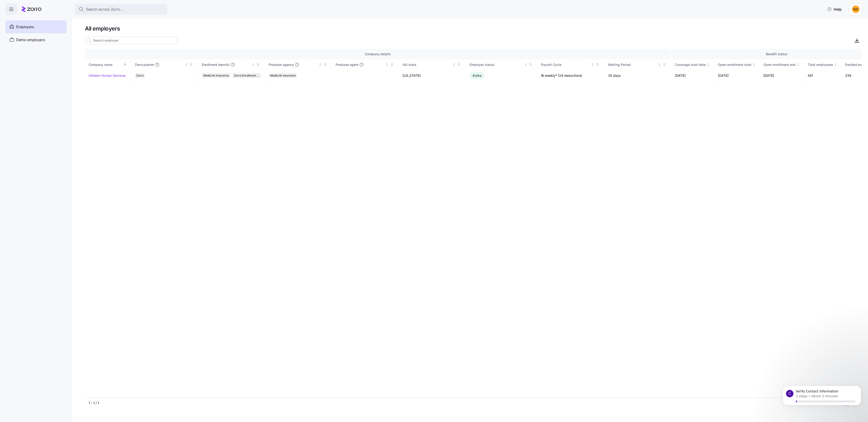 Image resolution: width=868 pixels, height=422 pixels. Describe the element at coordinates (822, 76) in the screenshot. I see `td: 541` at that location.